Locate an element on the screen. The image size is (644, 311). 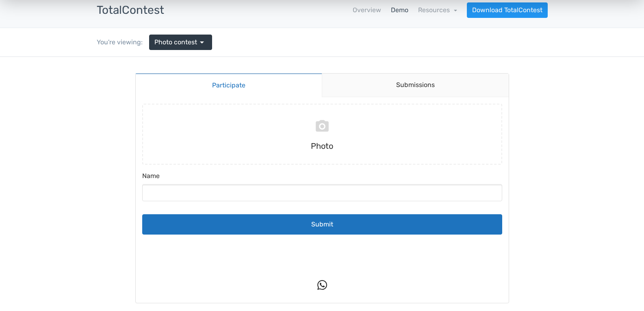
a: Photo contest arrow_drop_down is located at coordinates (180, 42).